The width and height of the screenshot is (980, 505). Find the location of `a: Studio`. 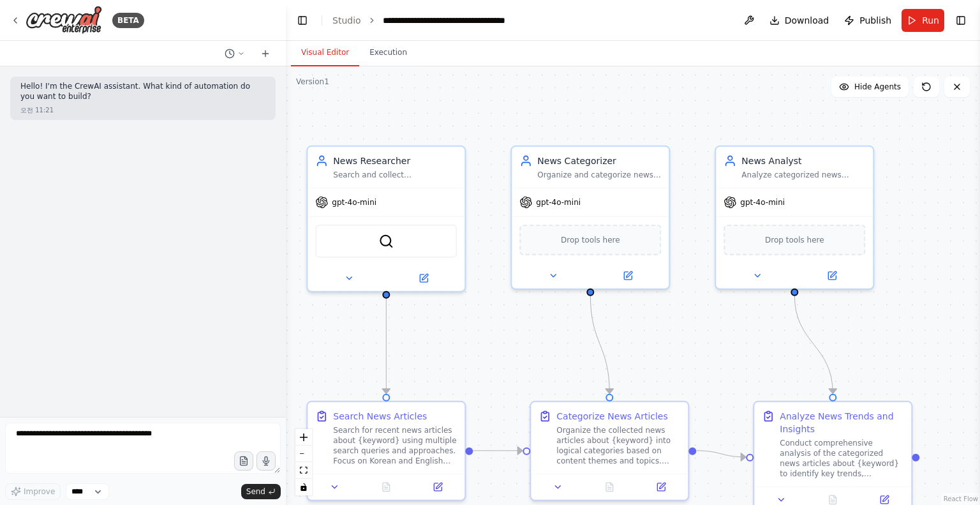

a: Studio is located at coordinates (347, 20).